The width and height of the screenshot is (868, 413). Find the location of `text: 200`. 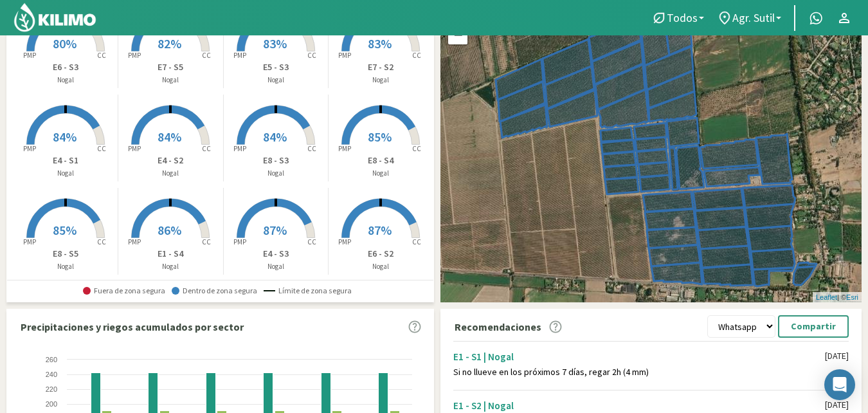

text: 200 is located at coordinates (51, 405).